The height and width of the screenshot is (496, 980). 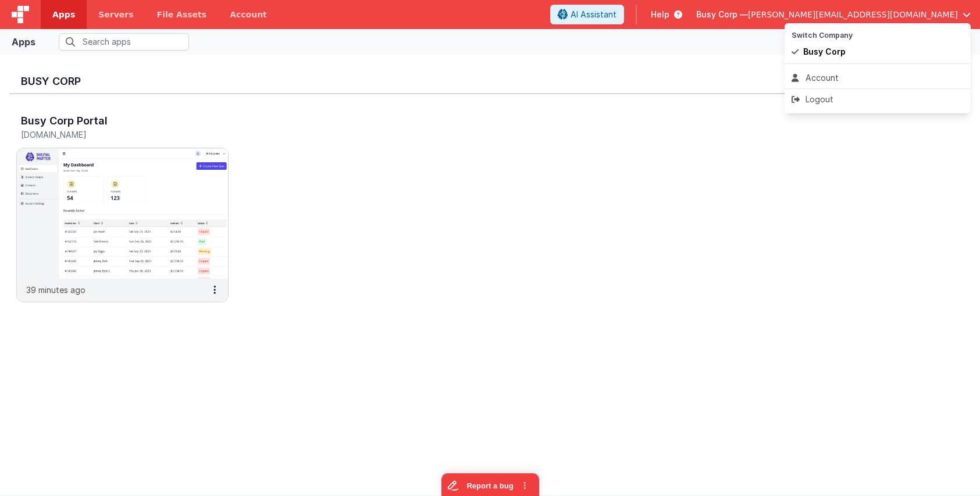 I want to click on div: Logout, so click(x=878, y=99).